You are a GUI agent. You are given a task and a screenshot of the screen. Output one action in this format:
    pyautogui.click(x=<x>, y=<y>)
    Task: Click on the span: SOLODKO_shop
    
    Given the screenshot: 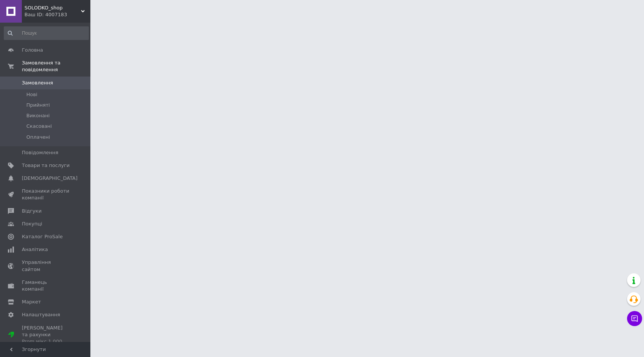 What is the action you would take?
    pyautogui.click(x=52, y=8)
    